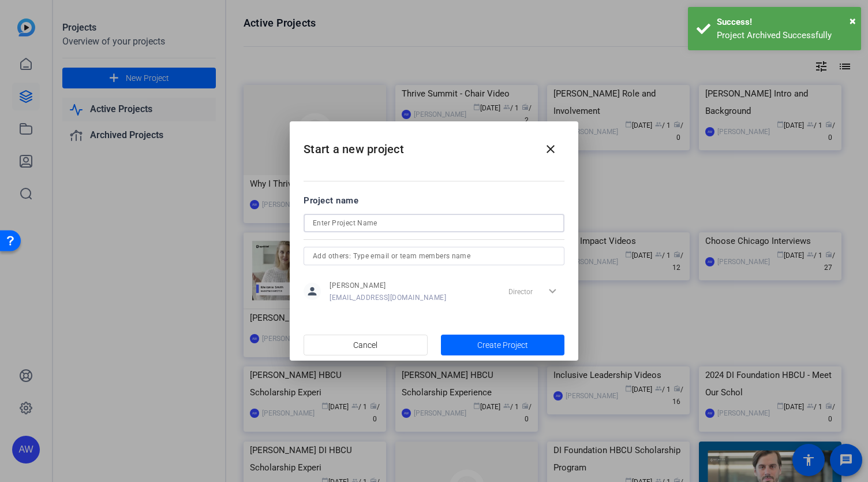 Image resolution: width=868 pixels, height=482 pixels. I want to click on h2: Start a new project, so click(434, 144).